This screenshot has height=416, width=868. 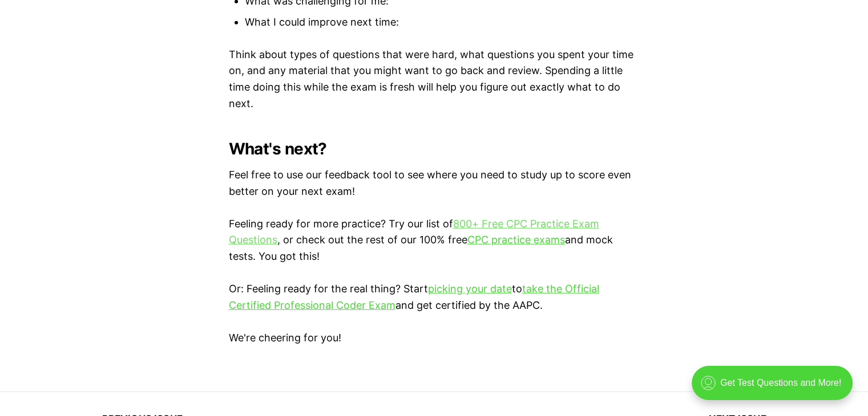 What do you see at coordinates (434, 80) in the screenshot?
I see `p: Think about types of questions that were hard, what questions you spent your time on, and any mat...` at bounding box center [434, 80].